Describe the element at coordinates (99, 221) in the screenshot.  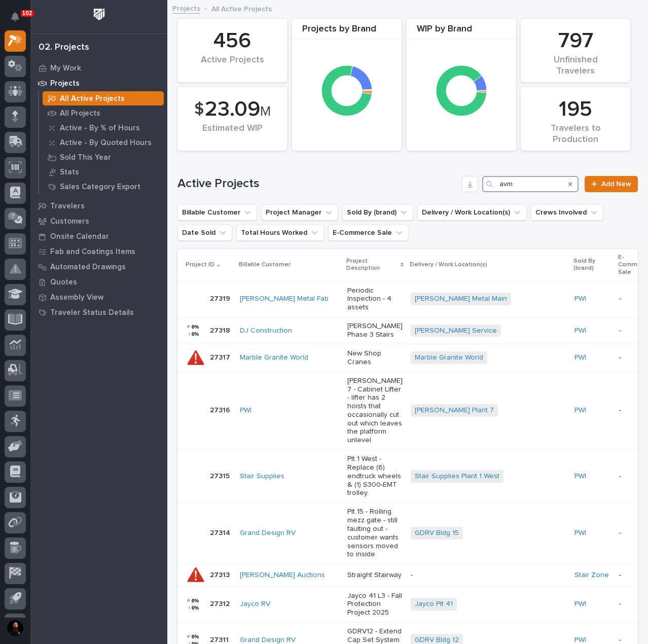
I see `a: Customers` at that location.